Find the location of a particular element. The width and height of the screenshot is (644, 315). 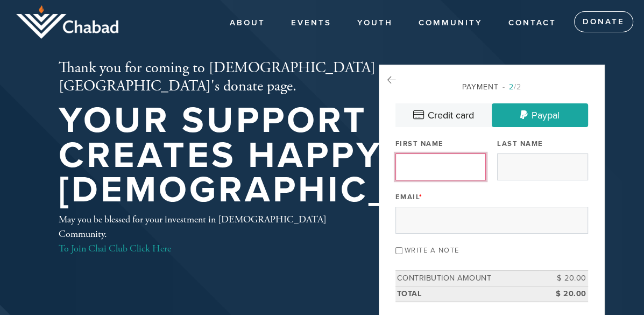

a: About is located at coordinates (248, 23).